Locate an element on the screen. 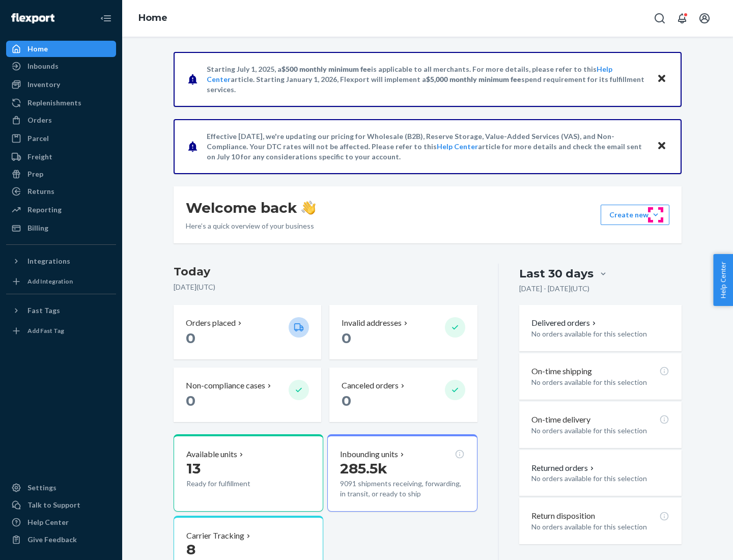 Image resolution: width=733 pixels, height=560 pixels. div: Help Center is located at coordinates (48, 522).